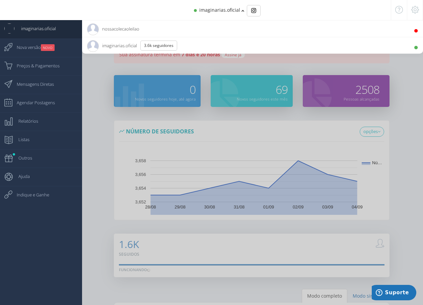 The image size is (423, 305). What do you see at coordinates (254, 11) in the screenshot?
I see `div: Basic example` at bounding box center [254, 11].